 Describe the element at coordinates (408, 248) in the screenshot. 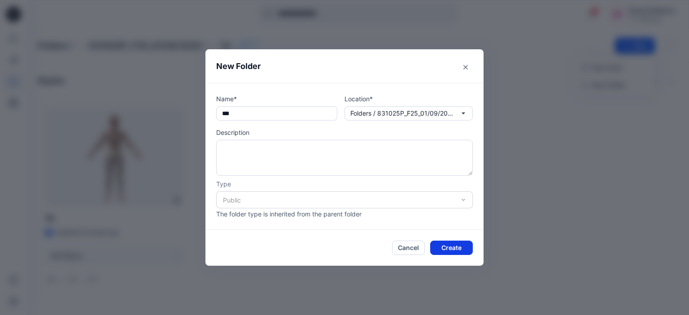

I see `button: Cancel` at that location.